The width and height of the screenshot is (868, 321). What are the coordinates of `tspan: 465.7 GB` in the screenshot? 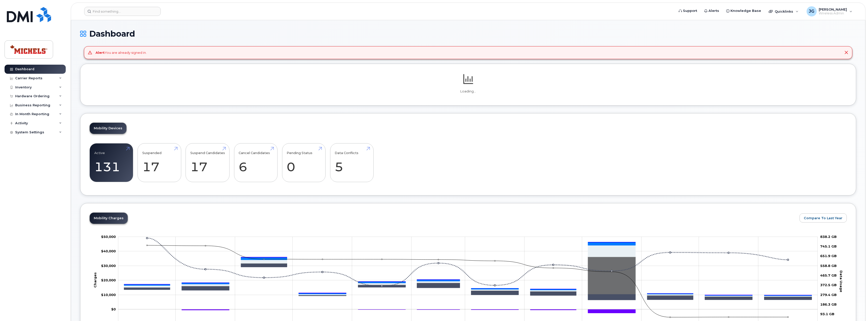 It's located at (829, 276).